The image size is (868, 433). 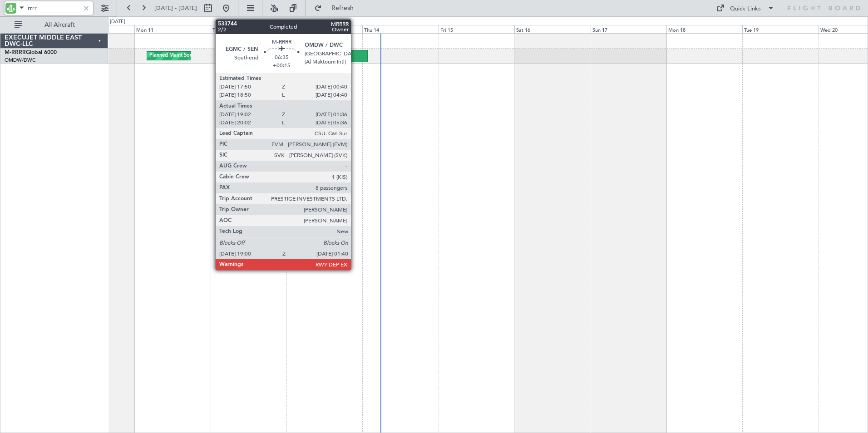 I want to click on div: Sat 16, so click(x=552, y=29).